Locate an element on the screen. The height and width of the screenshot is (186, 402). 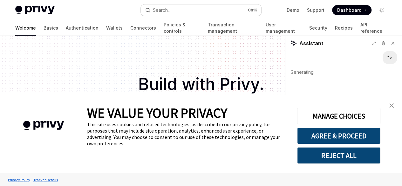
a: Policies & controls is located at coordinates (182, 28).